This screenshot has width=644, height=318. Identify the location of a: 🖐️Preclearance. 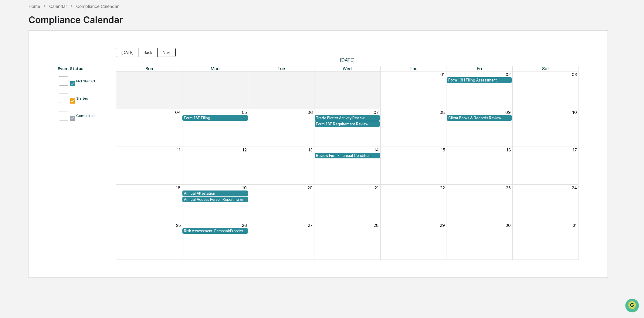
(22, 80).